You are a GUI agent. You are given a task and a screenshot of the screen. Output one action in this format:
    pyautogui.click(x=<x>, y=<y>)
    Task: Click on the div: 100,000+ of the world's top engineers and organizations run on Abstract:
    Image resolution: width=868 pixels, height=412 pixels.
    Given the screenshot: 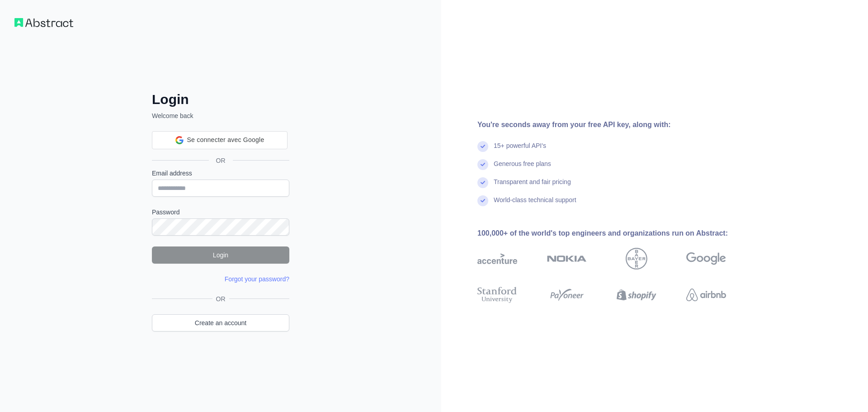 What is the action you would take?
    pyautogui.click(x=616, y=233)
    